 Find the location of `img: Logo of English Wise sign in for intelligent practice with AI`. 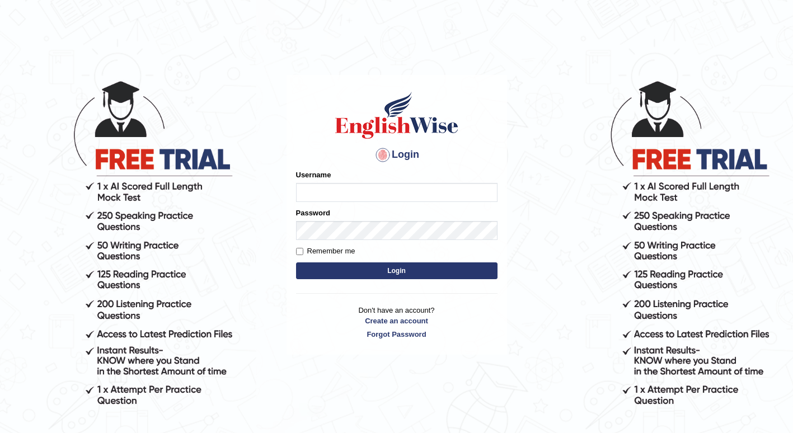

img: Logo of English Wise sign in for intelligent practice with AI is located at coordinates (397, 115).